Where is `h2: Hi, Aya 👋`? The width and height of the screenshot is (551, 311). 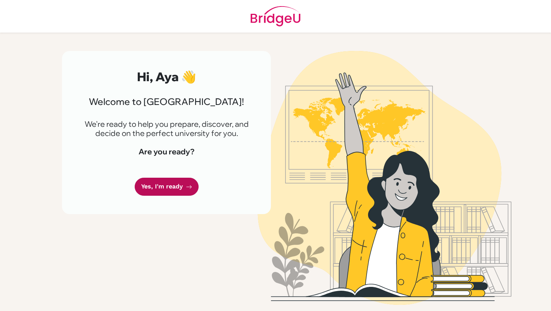
h2: Hi, Aya 👋 is located at coordinates (166, 77).